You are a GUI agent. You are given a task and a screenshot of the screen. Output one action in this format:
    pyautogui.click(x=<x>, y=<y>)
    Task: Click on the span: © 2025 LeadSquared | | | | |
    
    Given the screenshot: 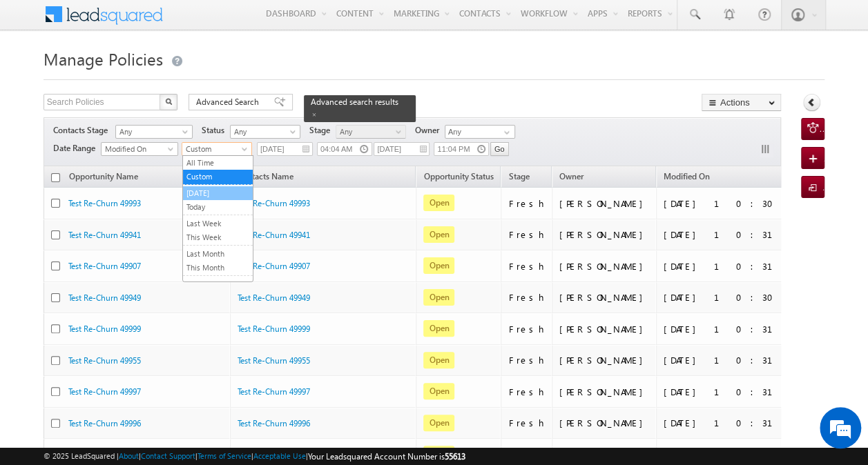 What is the action you would take?
    pyautogui.click(x=254, y=456)
    